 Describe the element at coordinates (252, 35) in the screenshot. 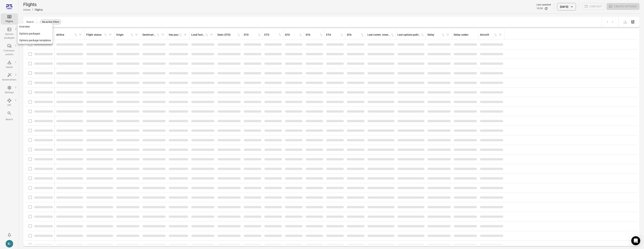

I see `div: Sort by STD in ascending order` at that location.